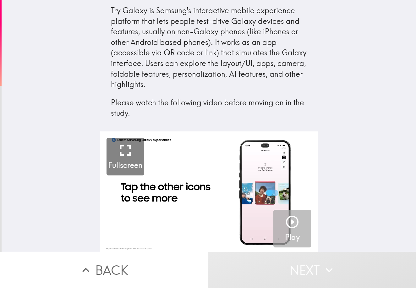 The width and height of the screenshot is (416, 288). I want to click on h5: Fullscreen, so click(125, 165).